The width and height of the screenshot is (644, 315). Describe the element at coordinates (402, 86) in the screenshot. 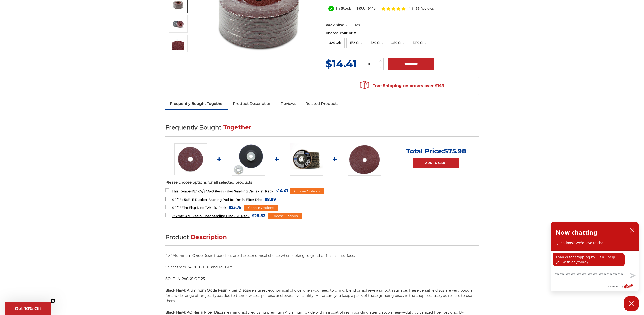

I see `span: Free Shipping on orders over $149` at that location.